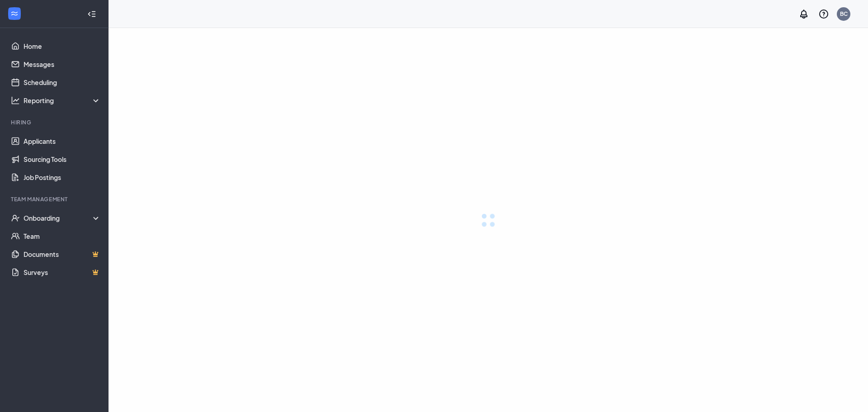 This screenshot has height=412, width=868. I want to click on a: DocumentsCrown, so click(62, 254).